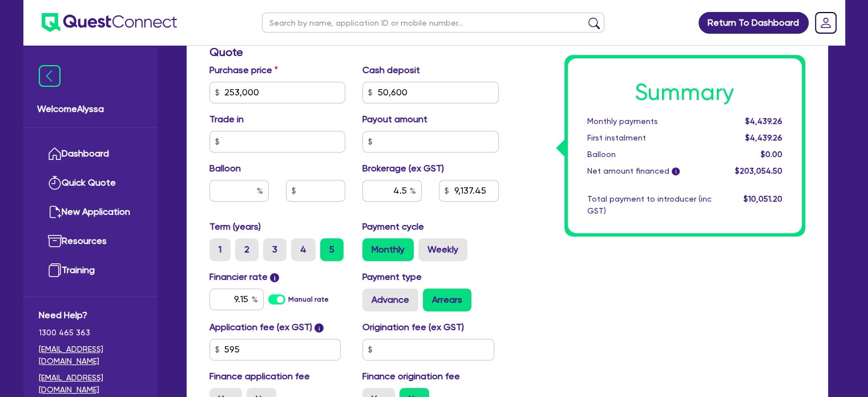 Image resolution: width=868 pixels, height=397 pixels. I want to click on label: Finance application fee, so click(260, 376).